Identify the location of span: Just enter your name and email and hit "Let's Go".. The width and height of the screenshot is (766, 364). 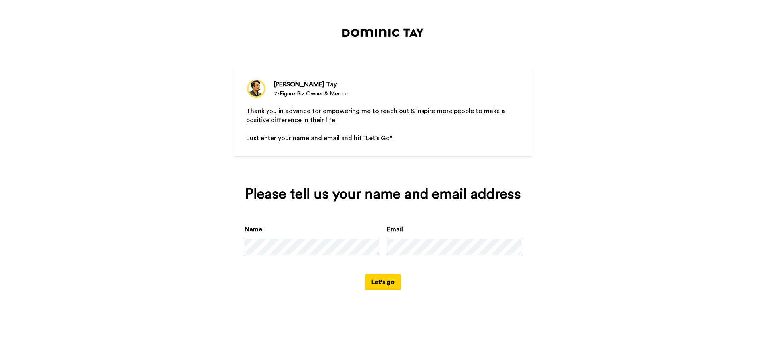
(320, 138).